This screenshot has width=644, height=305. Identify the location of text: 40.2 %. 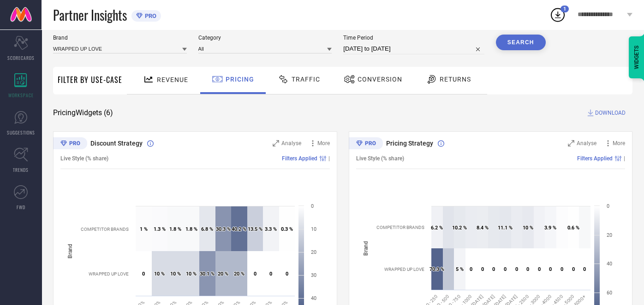
(239, 229).